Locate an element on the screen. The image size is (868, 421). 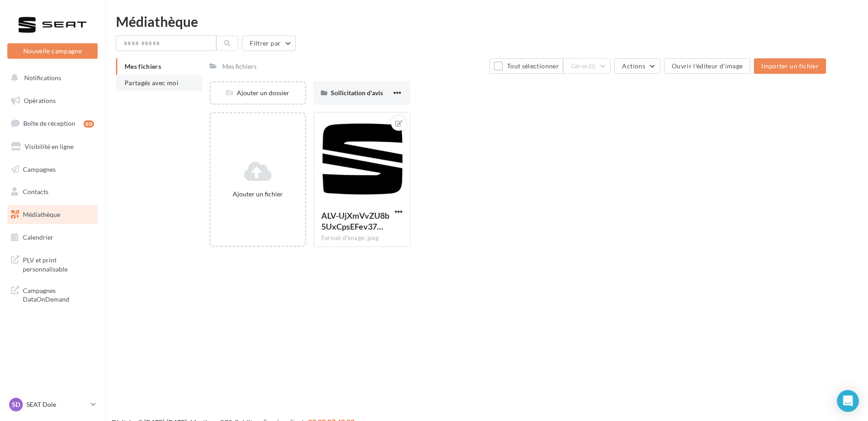
button: Nouvelle campagne is located at coordinates (52, 51).